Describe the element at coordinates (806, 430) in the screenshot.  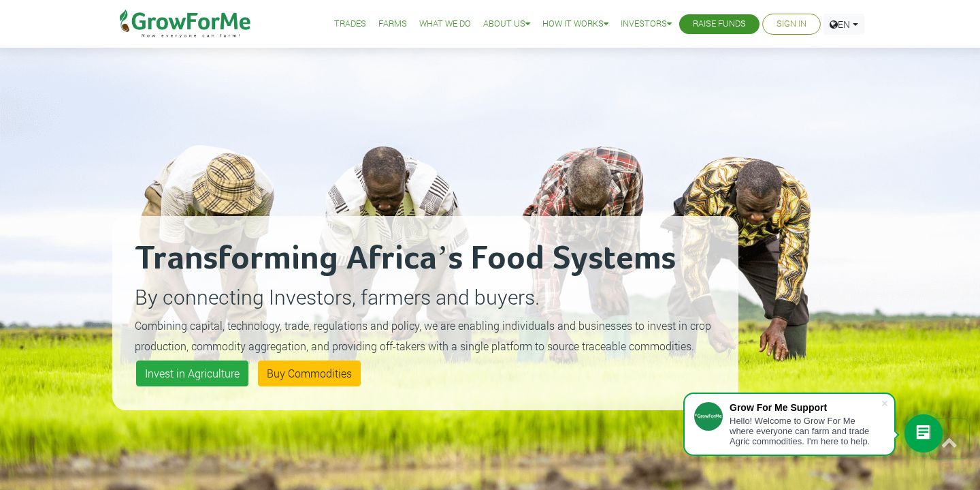
I see `div: Hello! Welcome to Grow For Me where everyone can farm and trade Agric commodities. I'm here to help.` at that location.